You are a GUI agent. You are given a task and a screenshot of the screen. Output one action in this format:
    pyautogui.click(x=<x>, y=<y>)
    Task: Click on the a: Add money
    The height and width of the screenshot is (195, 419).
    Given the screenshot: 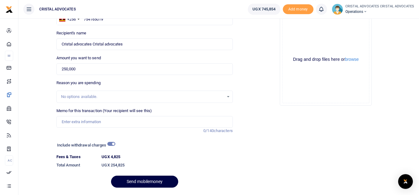 What is the action you would take?
    pyautogui.click(x=298, y=9)
    